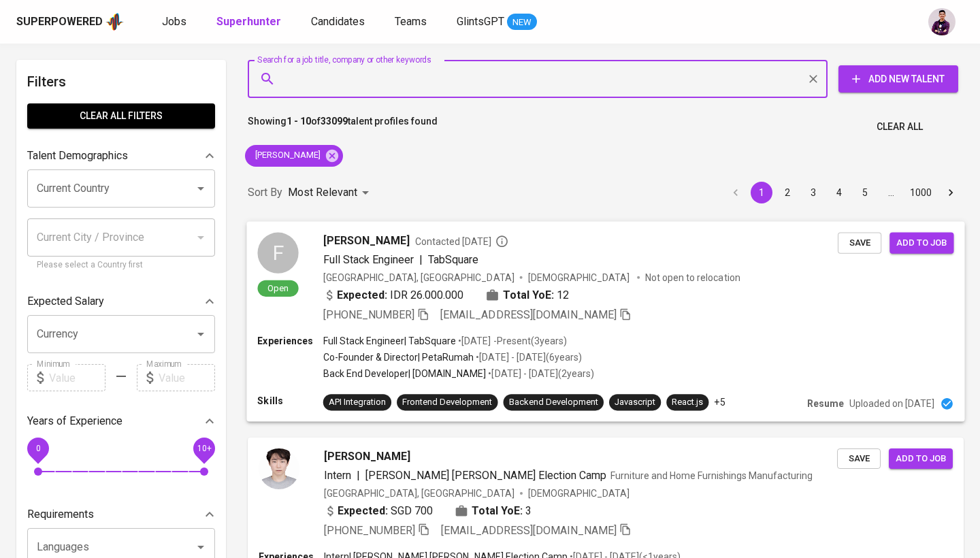  I want to click on p: Resume, so click(826, 403).